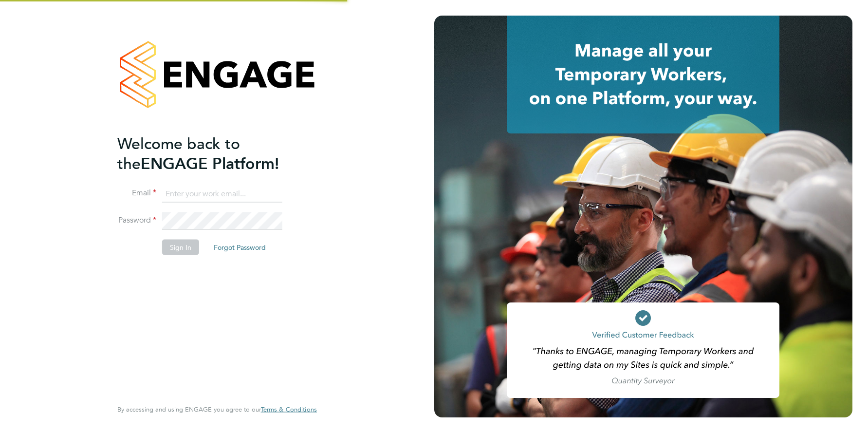  Describe the element at coordinates (137, 220) in the screenshot. I see `label: Password` at that location.